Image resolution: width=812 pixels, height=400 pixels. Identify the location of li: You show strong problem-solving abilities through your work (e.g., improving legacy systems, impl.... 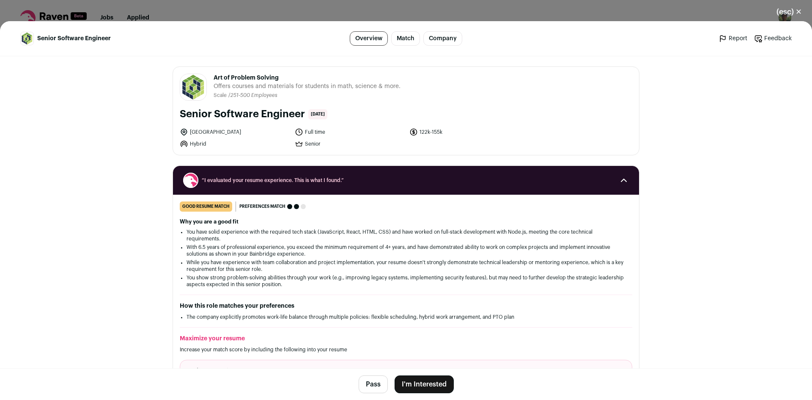
(406, 281).